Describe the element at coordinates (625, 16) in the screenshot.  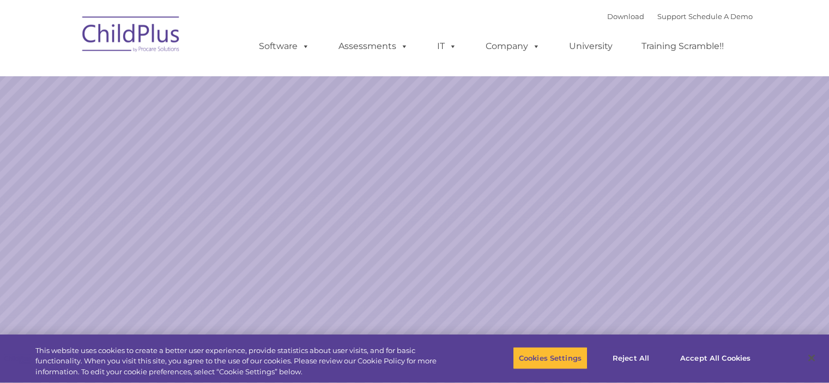
I see `a: Download` at that location.